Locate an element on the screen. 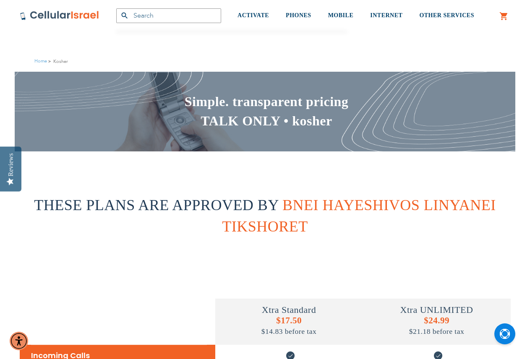  span: PHONES is located at coordinates (298, 15).